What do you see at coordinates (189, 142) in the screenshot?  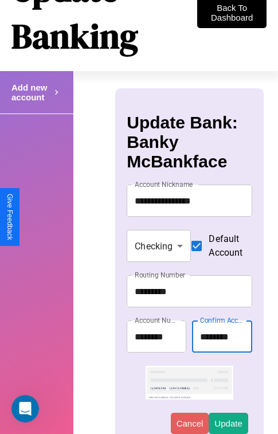 I see `h3: Update Bank: Banky McBankface` at bounding box center [189, 142].